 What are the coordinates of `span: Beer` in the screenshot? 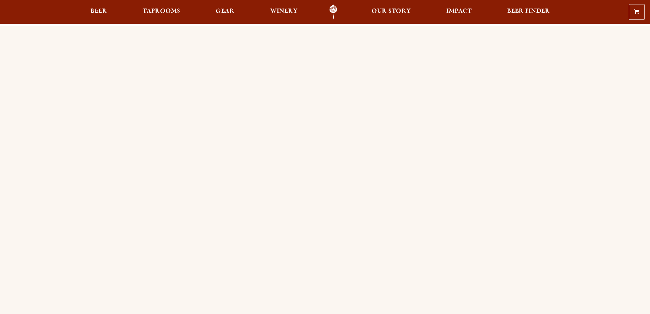 It's located at (99, 11).